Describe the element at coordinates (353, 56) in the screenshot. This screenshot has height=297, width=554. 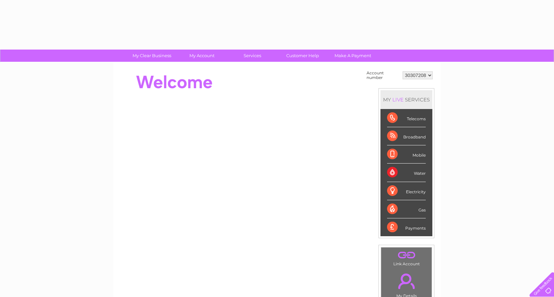
I see `a: Make A Payment` at that location.